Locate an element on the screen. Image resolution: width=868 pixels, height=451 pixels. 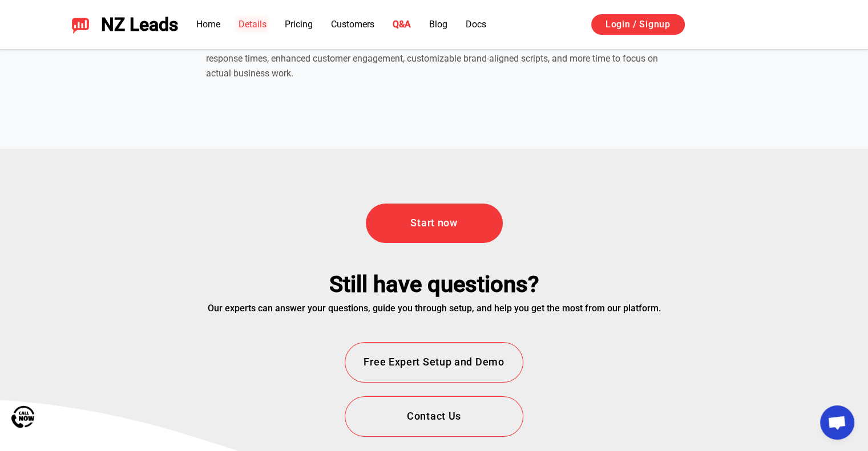
button: Free Expert Setup and Demo is located at coordinates (434, 362).